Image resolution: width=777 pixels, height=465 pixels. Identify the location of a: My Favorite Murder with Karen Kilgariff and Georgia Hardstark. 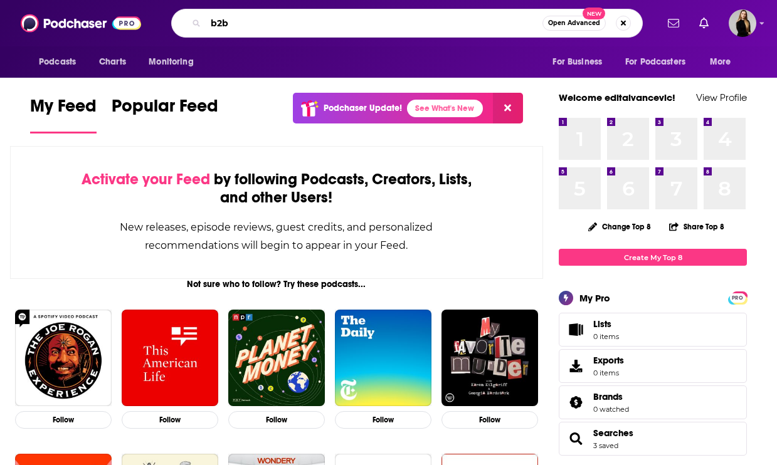
(490, 358).